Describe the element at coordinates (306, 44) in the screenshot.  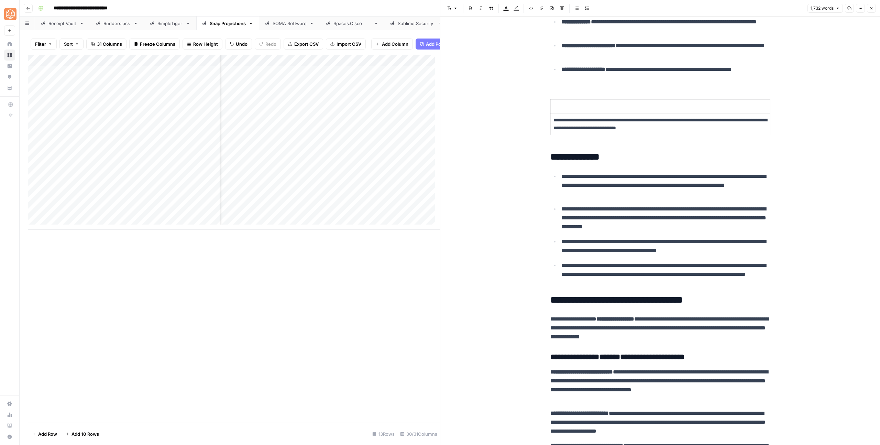
I see `span: Export CSV` at that location.